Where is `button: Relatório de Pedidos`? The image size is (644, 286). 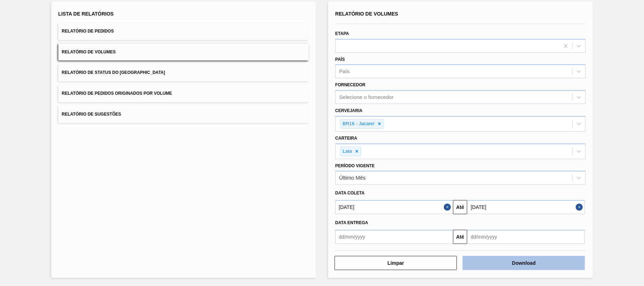
button: Relatório de Pedidos is located at coordinates (184, 31).